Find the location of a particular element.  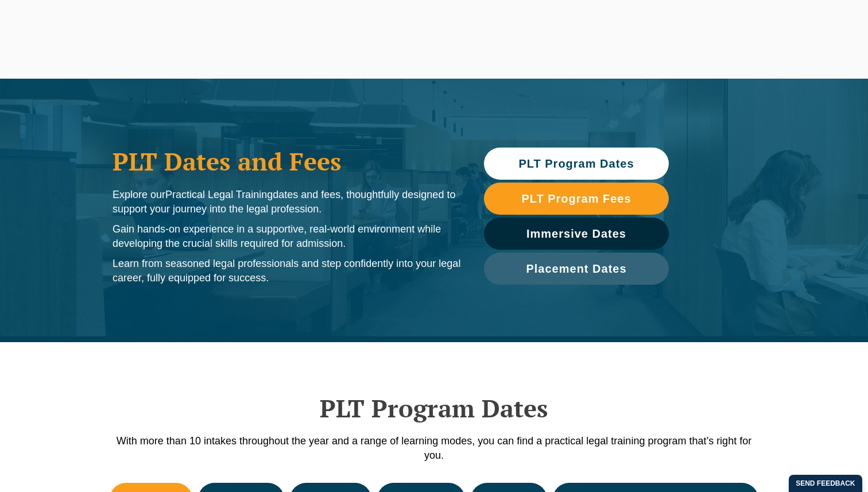

p: Gain hands-on experience in a supportive, real-world environment while developing the crucial ski... is located at coordinates (287, 236).